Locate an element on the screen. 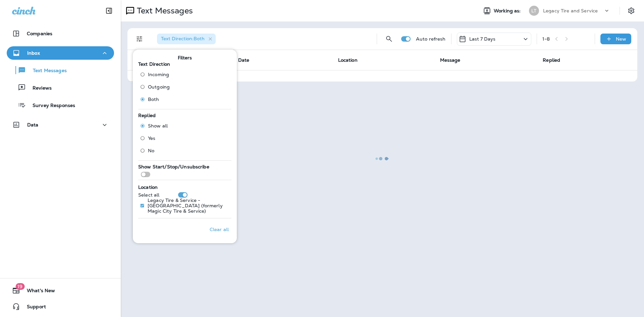 Image resolution: width=644 pixels, height=317 pixels. p: Clear all is located at coordinates (219, 229).